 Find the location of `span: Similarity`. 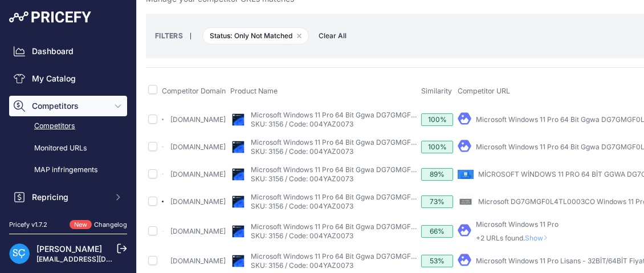

span: Similarity is located at coordinates (437, 90).